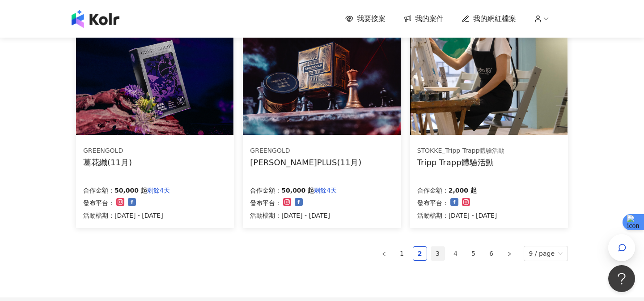 This screenshot has height=301, width=644. What do you see at coordinates (371, 19) in the screenshot?
I see `span: 我要接案` at bounding box center [371, 19].